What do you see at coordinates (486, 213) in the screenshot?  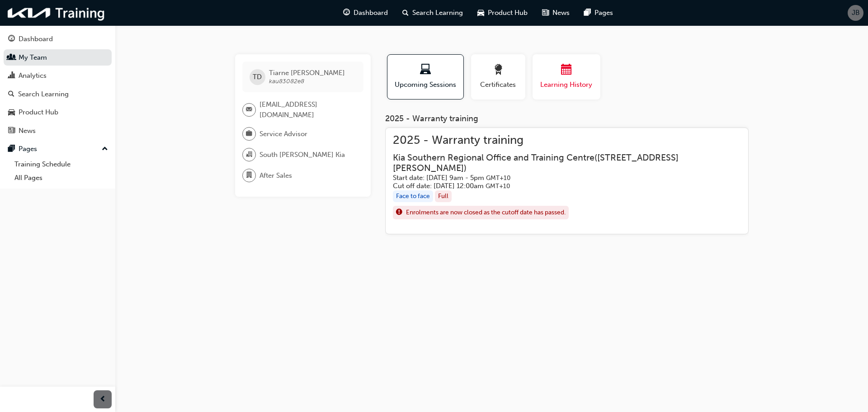 I see `span: Enrolments are now closed as the cutoff date has passed.` at bounding box center [486, 213].